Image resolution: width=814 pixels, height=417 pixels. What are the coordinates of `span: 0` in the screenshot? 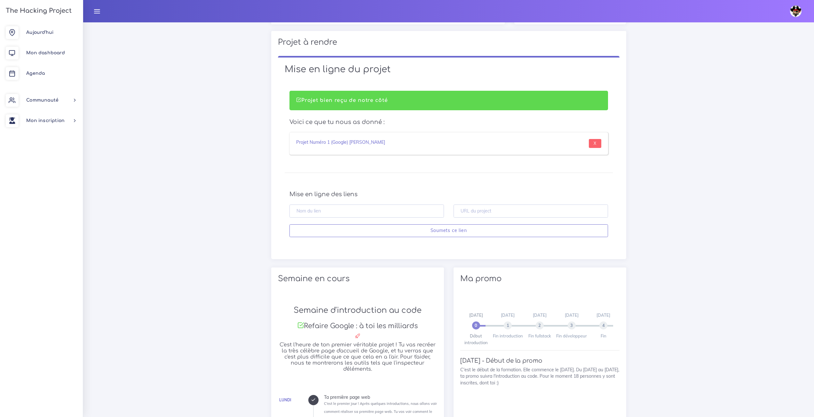 It's located at (476, 325).